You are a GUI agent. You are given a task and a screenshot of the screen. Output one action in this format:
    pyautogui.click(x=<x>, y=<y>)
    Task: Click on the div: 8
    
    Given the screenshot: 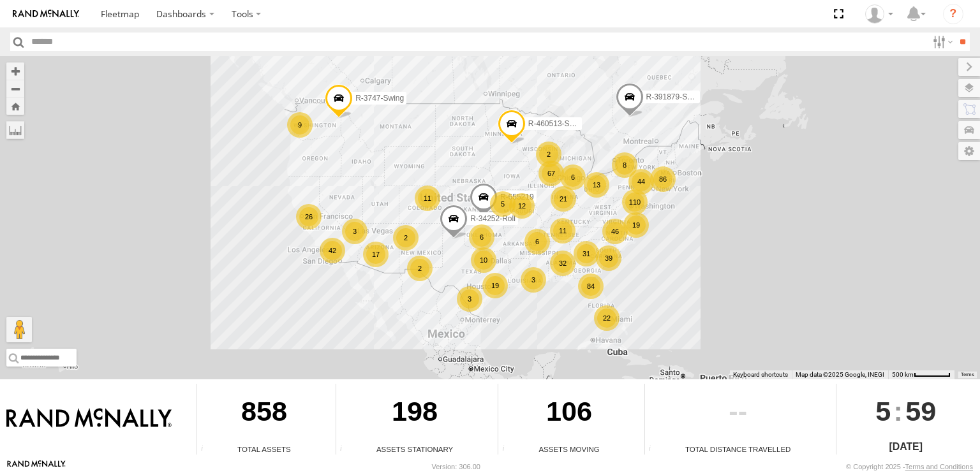 What is the action you would take?
    pyautogui.click(x=625, y=165)
    